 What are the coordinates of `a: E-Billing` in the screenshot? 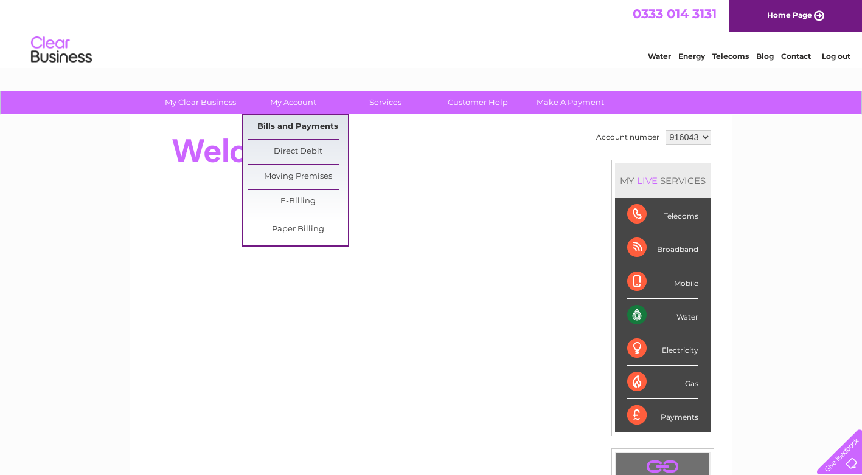 It's located at (297, 202).